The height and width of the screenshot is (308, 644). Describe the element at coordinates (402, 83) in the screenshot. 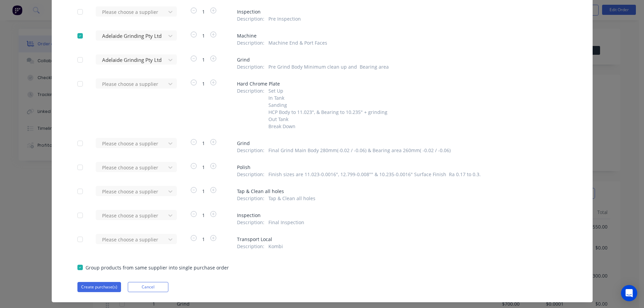

I see `span: Hard Chrome Plate` at that location.